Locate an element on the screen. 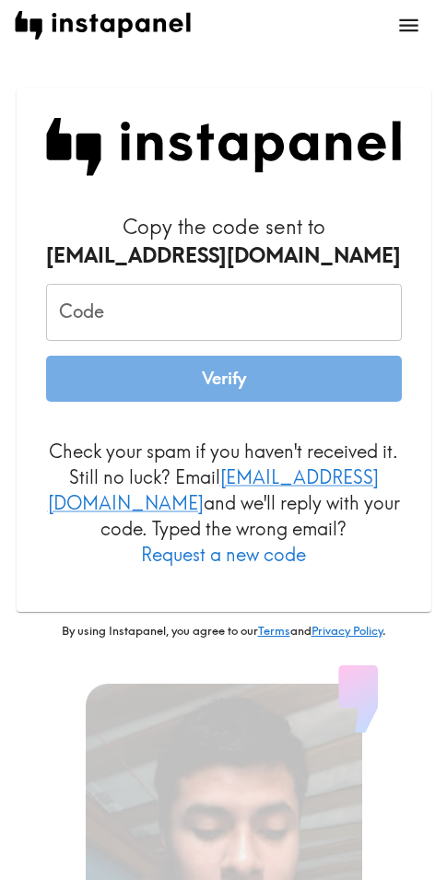  img: Instapanel is located at coordinates (224, 147).